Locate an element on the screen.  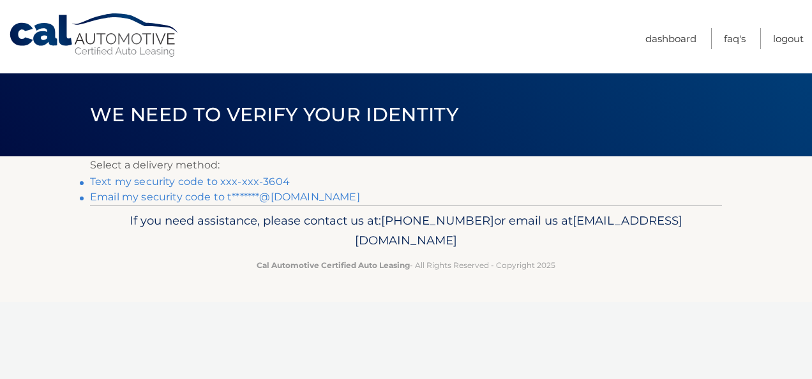
a: Dashboard is located at coordinates (671, 38).